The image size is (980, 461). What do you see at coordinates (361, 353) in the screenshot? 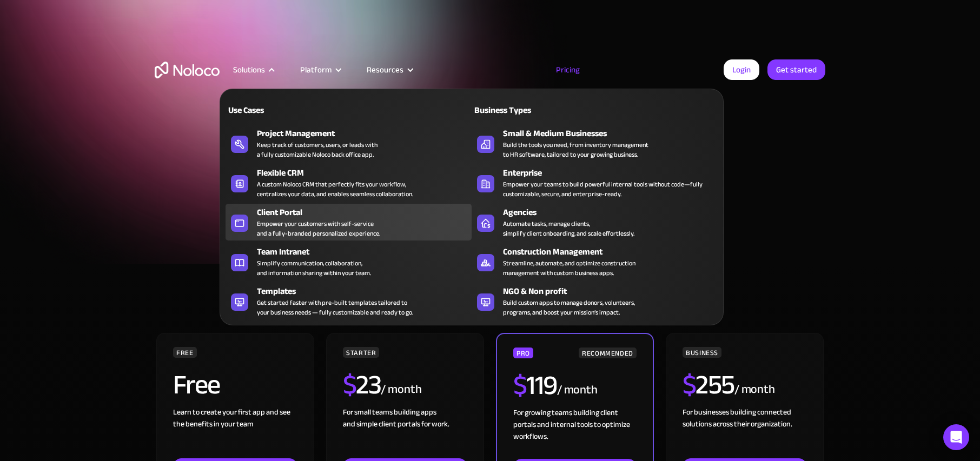
I see `div: STARTER` at bounding box center [361, 353].